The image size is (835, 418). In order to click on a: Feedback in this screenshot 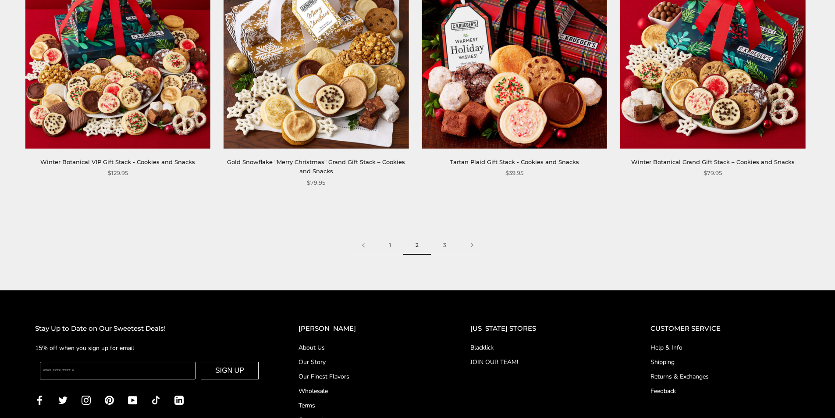, I will do `click(725, 391)`.